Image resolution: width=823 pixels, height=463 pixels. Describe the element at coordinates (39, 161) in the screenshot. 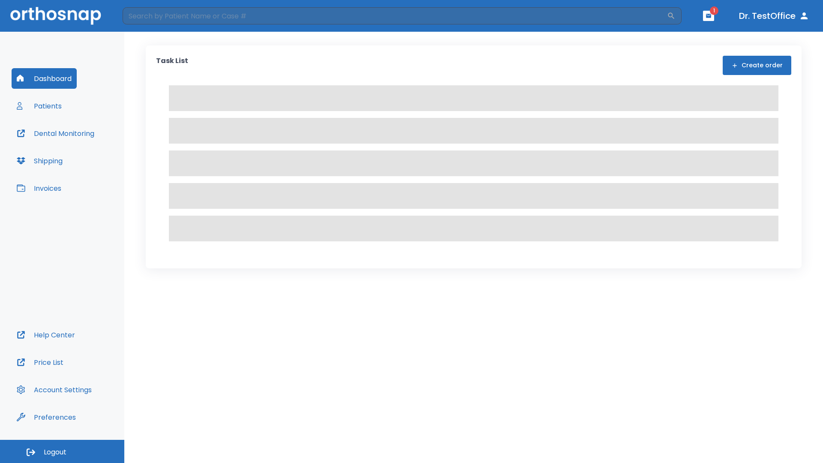

I see `a: Shipping` at that location.